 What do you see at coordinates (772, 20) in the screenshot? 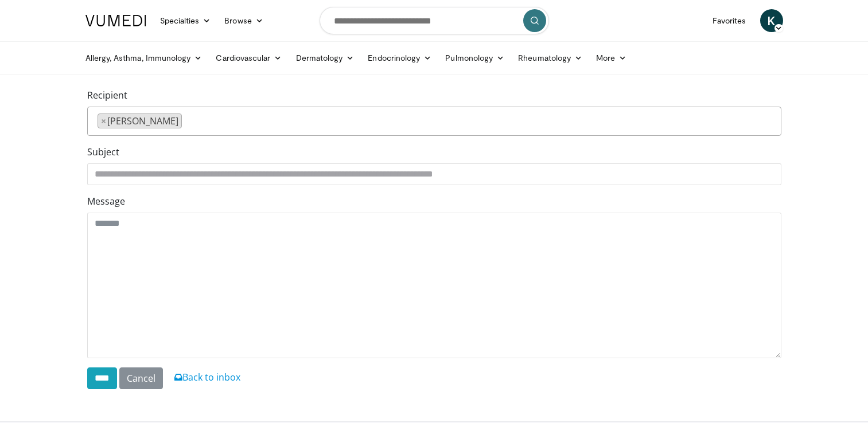
I see `span: K` at bounding box center [772, 20].